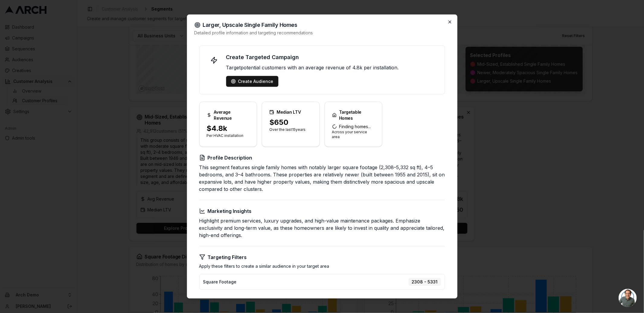 This screenshot has width=644, height=313. I want to click on div: $4.8k, so click(228, 129).